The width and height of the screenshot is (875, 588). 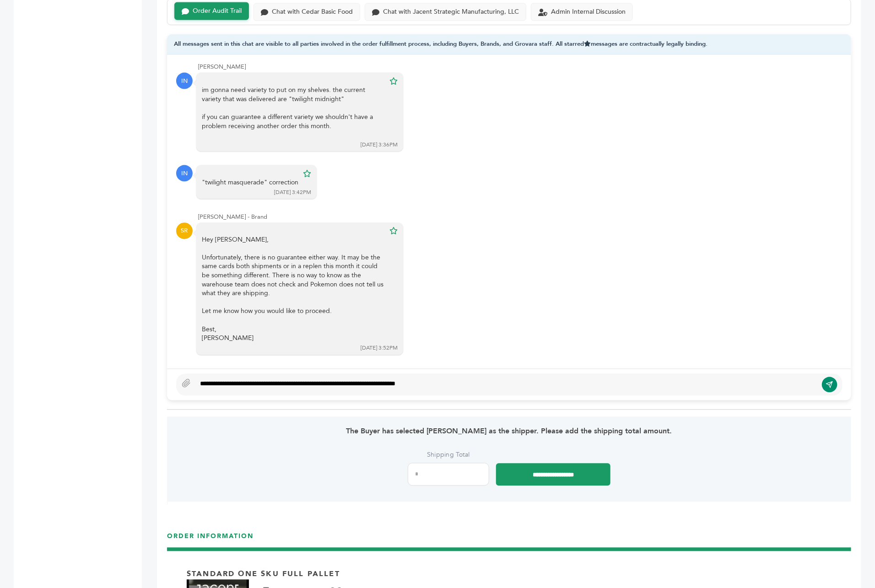 What do you see at coordinates (217, 11) in the screenshot?
I see `div: Order Audit Trail` at bounding box center [217, 11].